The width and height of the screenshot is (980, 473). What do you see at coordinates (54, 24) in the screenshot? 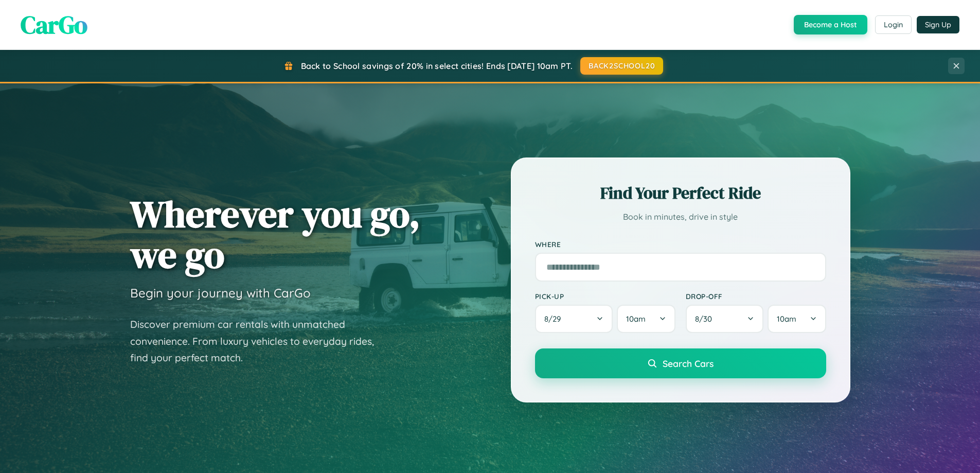
I see `span: CarGo` at bounding box center [54, 24].